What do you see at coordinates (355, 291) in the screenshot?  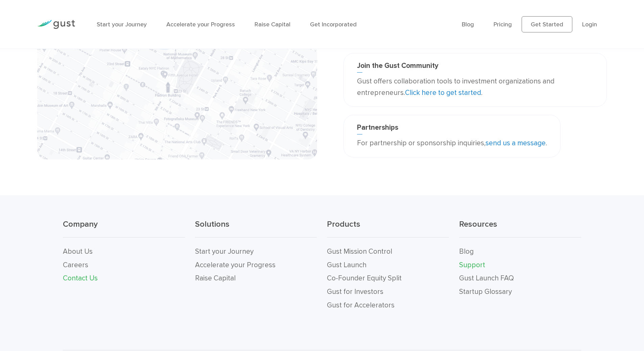 I see `a: Gust for Investors` at bounding box center [355, 291].